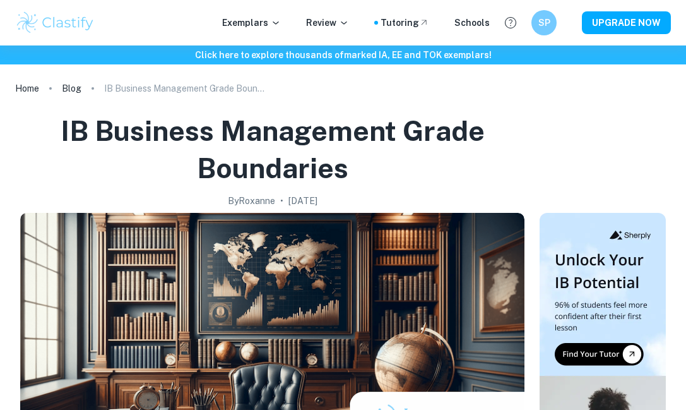 The image size is (686, 410). I want to click on h6: Click here to explore thousands of marked IA, EE and TOK exemplars !, so click(343, 55).